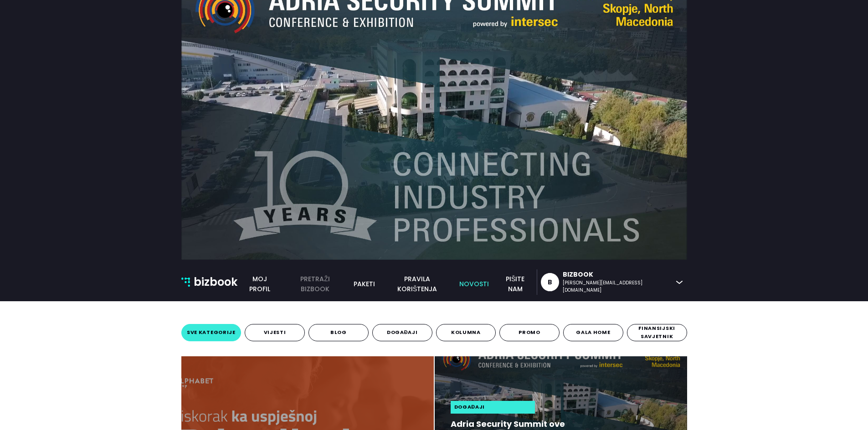 The width and height of the screenshot is (868, 430). I want to click on span: gala home, so click(592, 332).